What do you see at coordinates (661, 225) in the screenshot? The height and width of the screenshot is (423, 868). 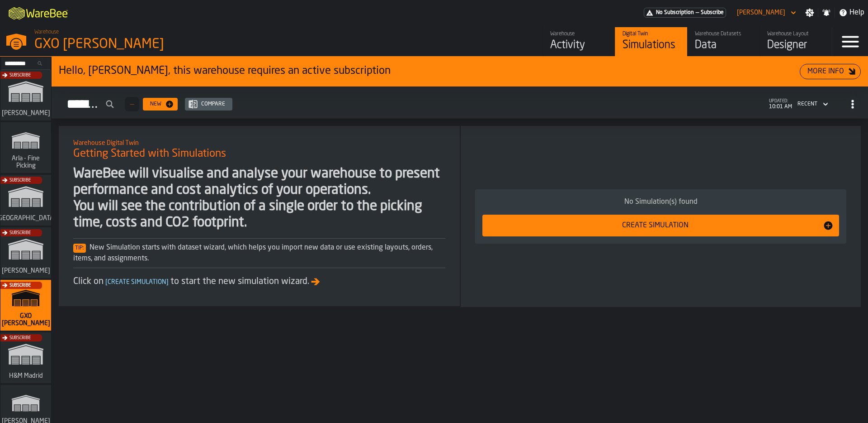 I see `button: button-Create Simulation` at bounding box center [661, 225].